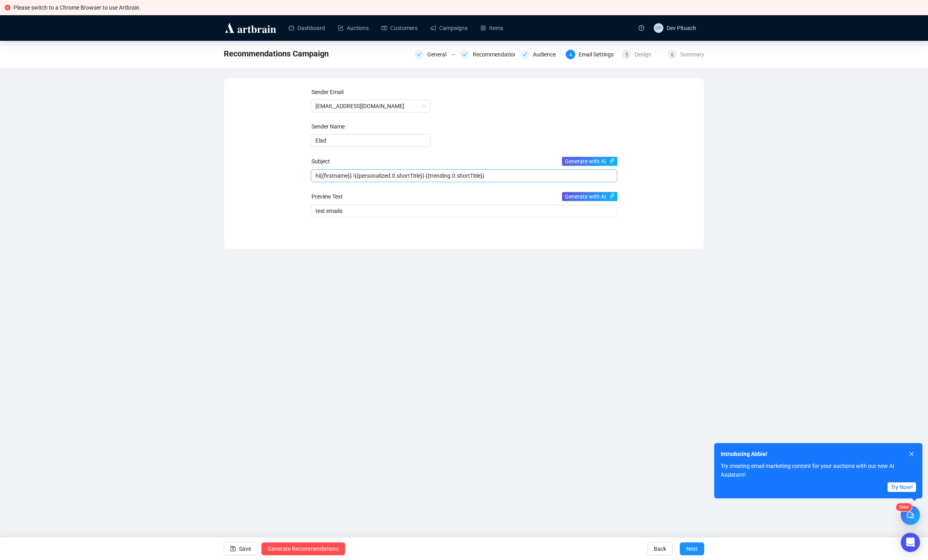  I want to click on div: Design, so click(646, 54).